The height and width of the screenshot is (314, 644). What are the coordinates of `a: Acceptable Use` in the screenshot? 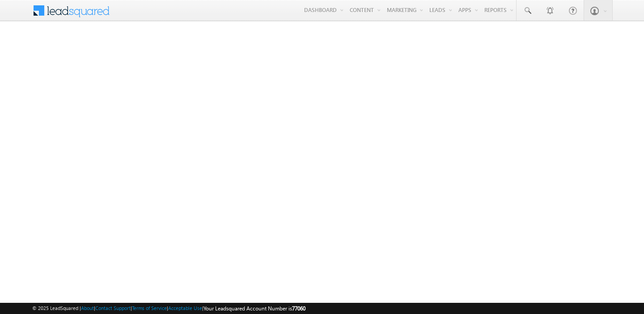 It's located at (186, 308).